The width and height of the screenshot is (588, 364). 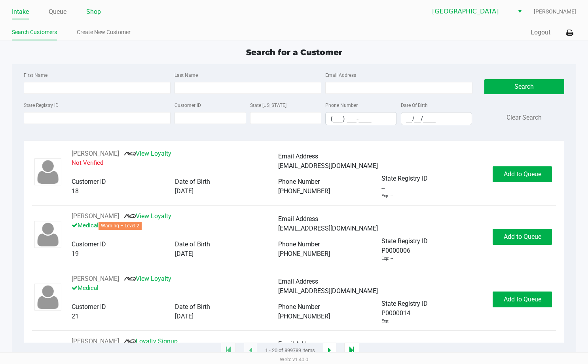 What do you see at coordinates (437, 118) in the screenshot?
I see `kendo-maskedtextbox: Format: MM/DD/YYYY` at bounding box center [437, 118].